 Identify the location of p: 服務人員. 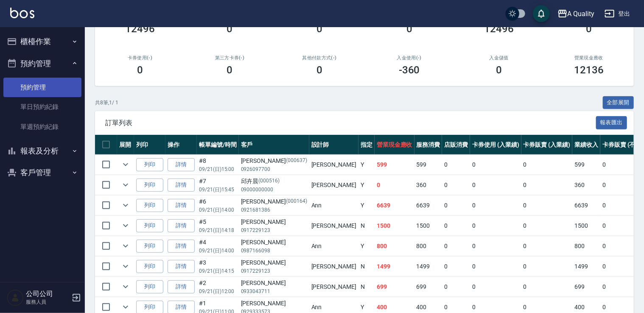
(48, 302).